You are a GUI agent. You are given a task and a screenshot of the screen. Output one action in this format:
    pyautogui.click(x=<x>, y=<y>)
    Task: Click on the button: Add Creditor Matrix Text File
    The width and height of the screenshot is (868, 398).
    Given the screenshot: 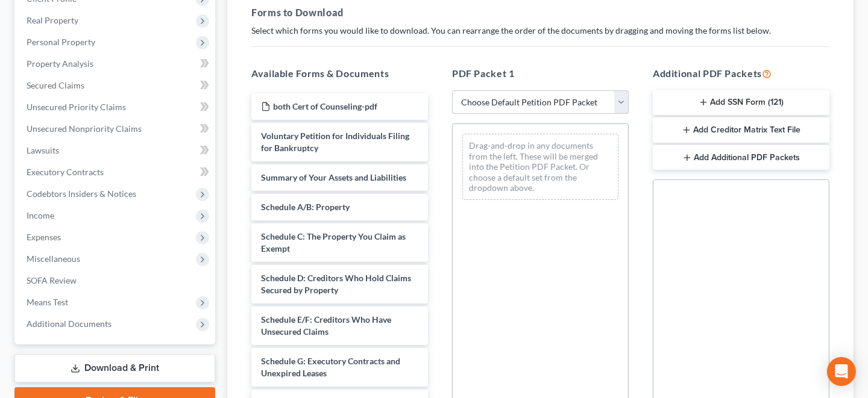 What is the action you would take?
    pyautogui.click(x=741, y=130)
    